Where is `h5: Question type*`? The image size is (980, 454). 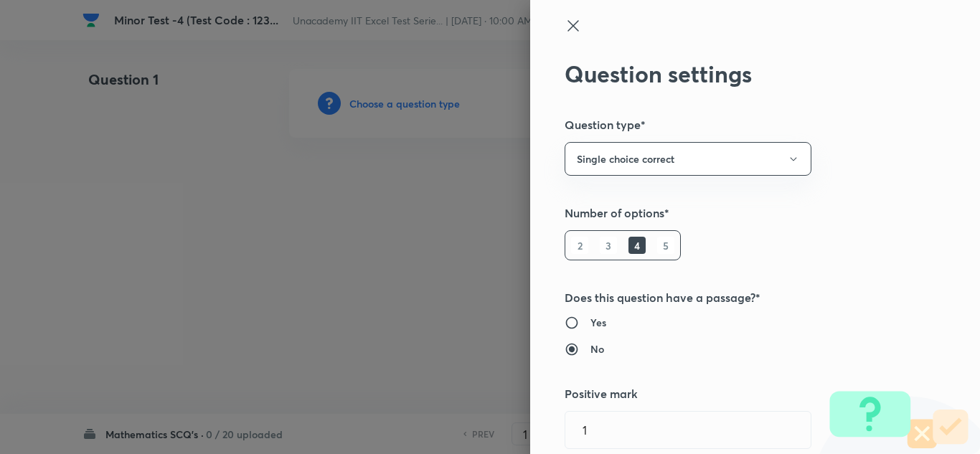
h5: Question type* is located at coordinates (731, 125).